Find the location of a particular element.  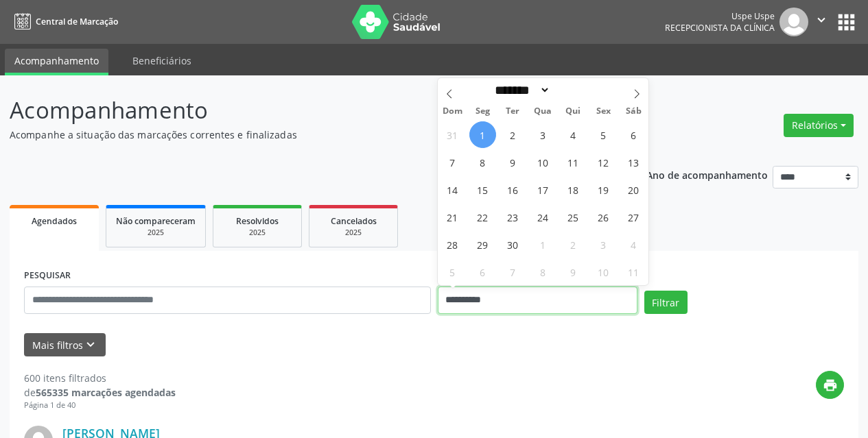

span: Setembro 19, 2025 is located at coordinates (603, 189).